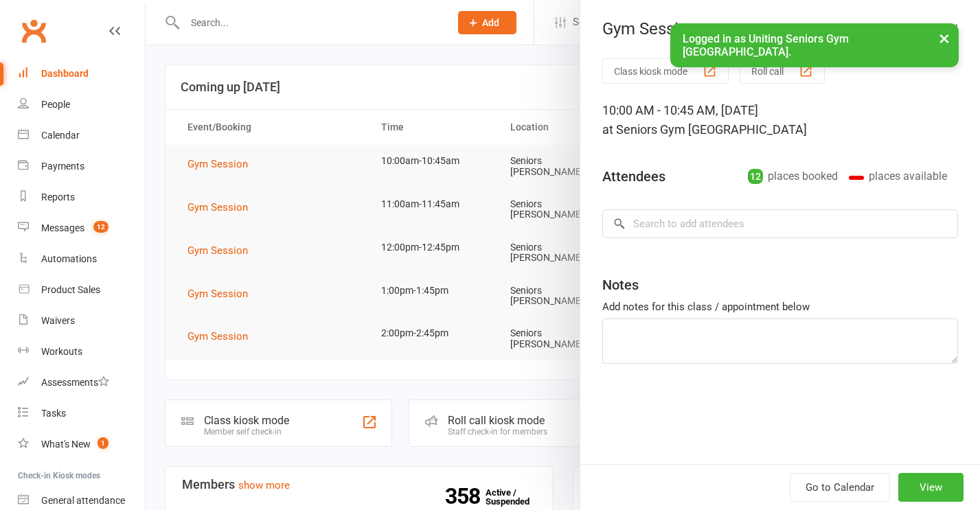  I want to click on a: Automations, so click(81, 259).